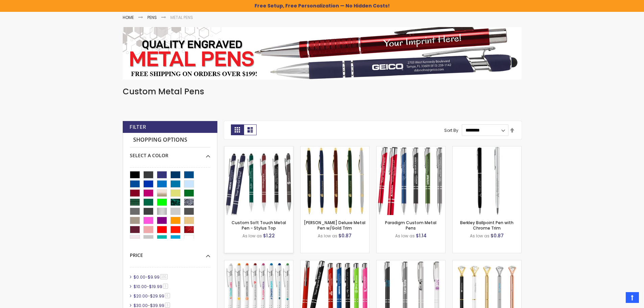 This screenshot has height=308, width=644. Describe the element at coordinates (258, 262) in the screenshot. I see `a: Ellipse Softy White Barrel Metal Pen with Stylus - ColorJet` at that location.